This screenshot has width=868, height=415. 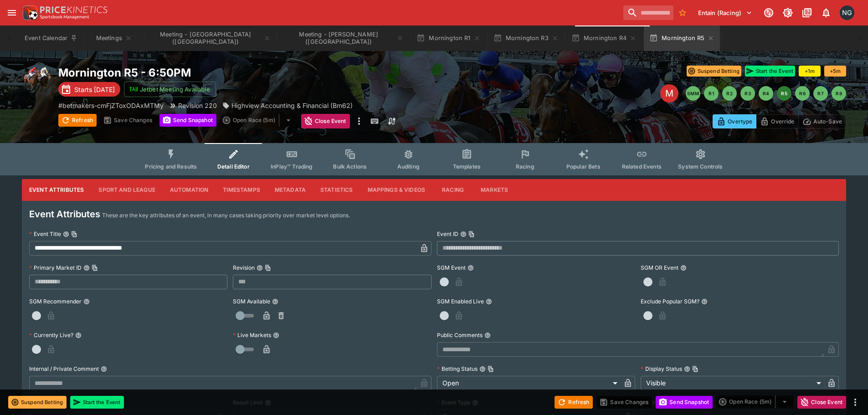 I want to click on button: Overtype, so click(x=734, y=121).